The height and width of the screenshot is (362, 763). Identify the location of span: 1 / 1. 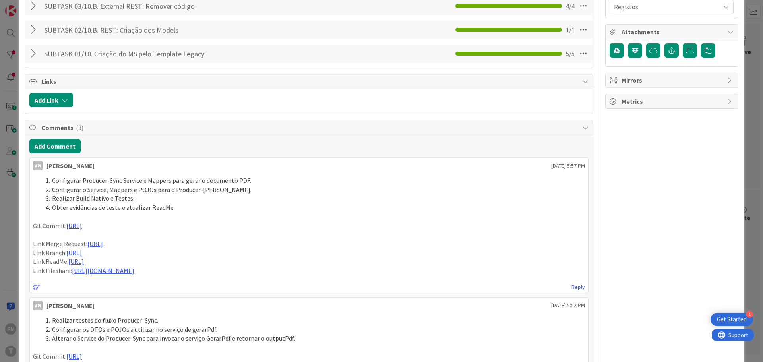
(570, 30).